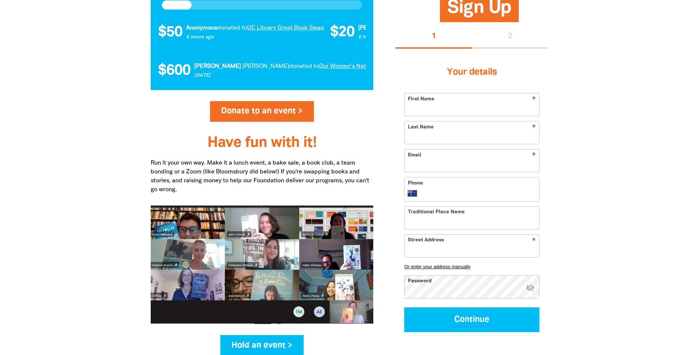 The height and width of the screenshot is (355, 699). Describe the element at coordinates (337, 32) in the screenshot. I see `span: $20` at that location.